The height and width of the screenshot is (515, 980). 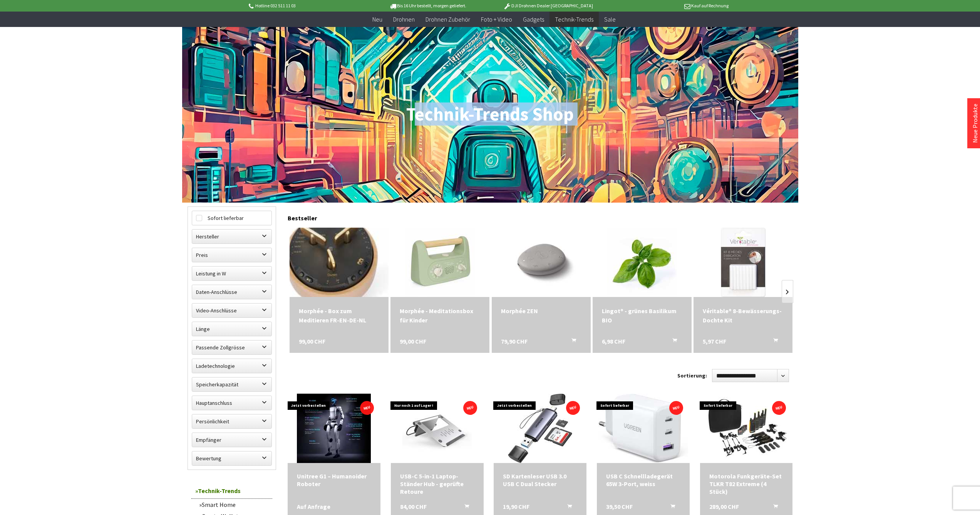 What do you see at coordinates (439, 315) in the screenshot?
I see `div: Morphée - Meditationsbox für Kinder` at bounding box center [439, 315].